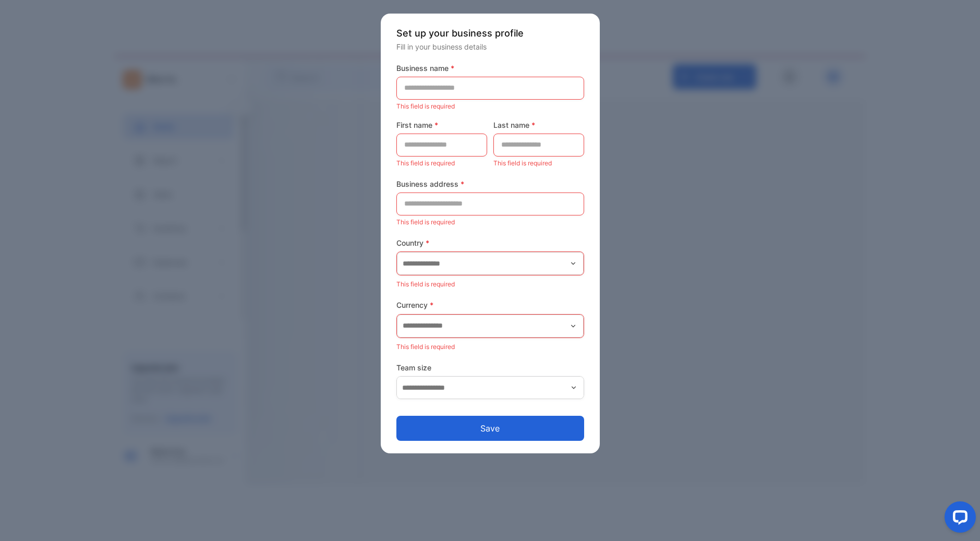  I want to click on label: Last name, so click(539, 125).